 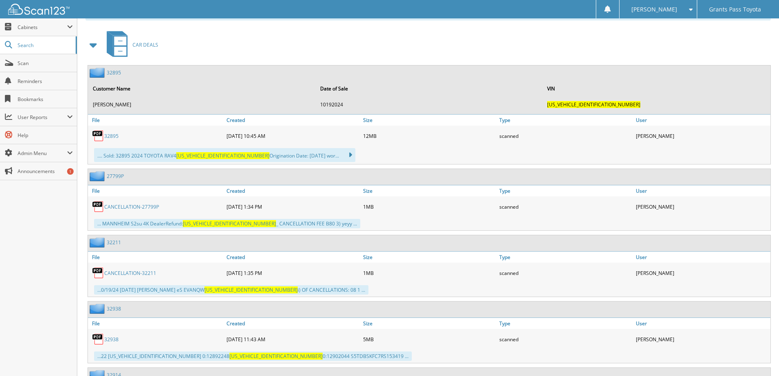 What do you see at coordinates (429, 339) in the screenshot?
I see `div: 5MB` at bounding box center [429, 339].